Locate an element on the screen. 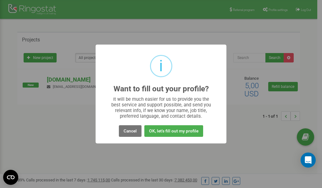  div: i is located at coordinates (161, 66).